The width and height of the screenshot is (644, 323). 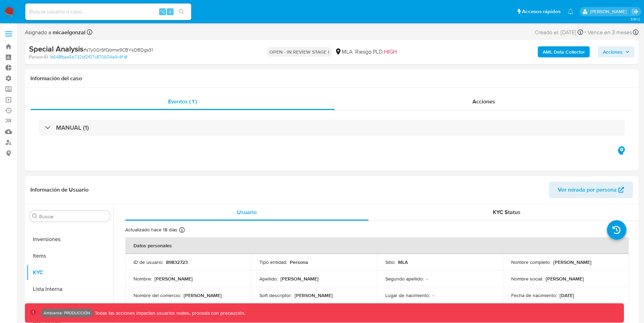 I want to click on span: Accesos rápidos, so click(x=541, y=11).